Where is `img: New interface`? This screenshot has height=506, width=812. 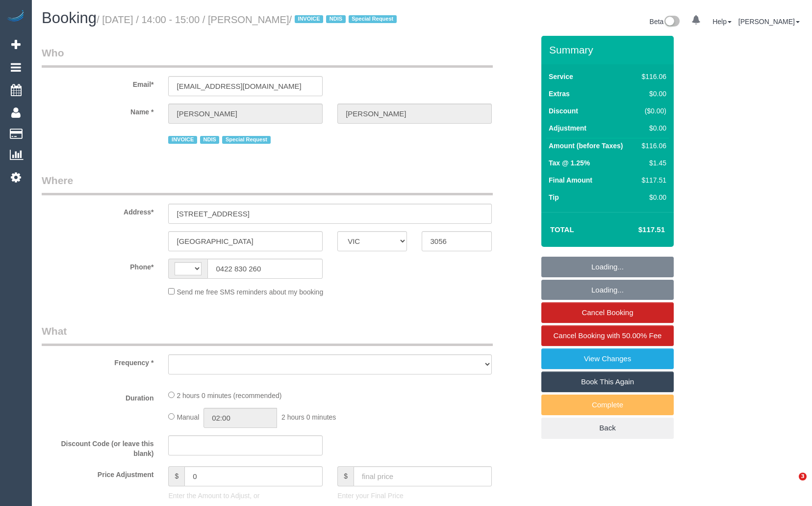 img: New interface is located at coordinates (672, 22).